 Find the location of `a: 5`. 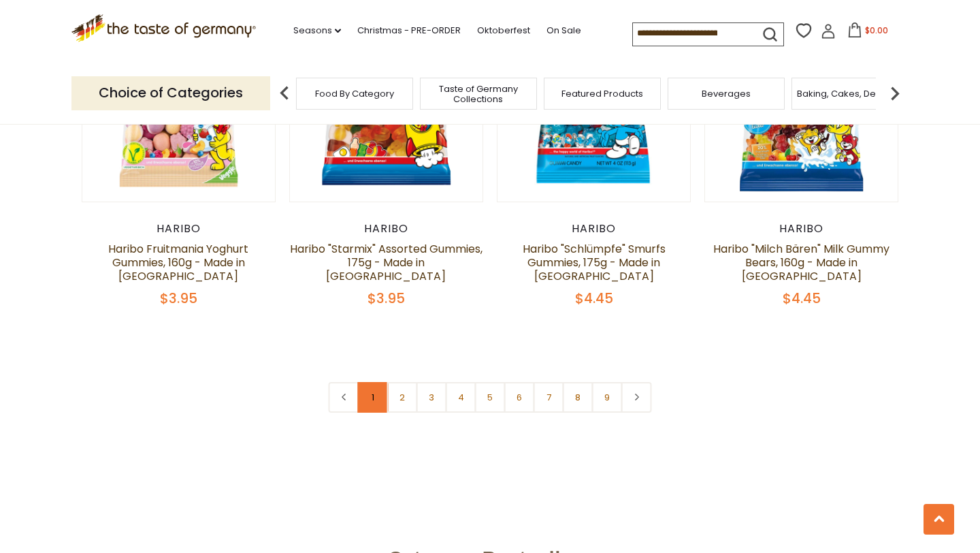

a: 5 is located at coordinates (490, 397).